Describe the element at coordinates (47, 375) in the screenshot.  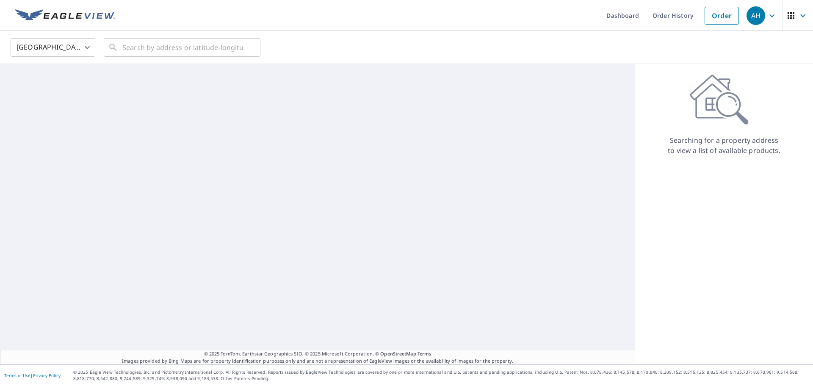
I see `a: Privacy Policy` at that location.